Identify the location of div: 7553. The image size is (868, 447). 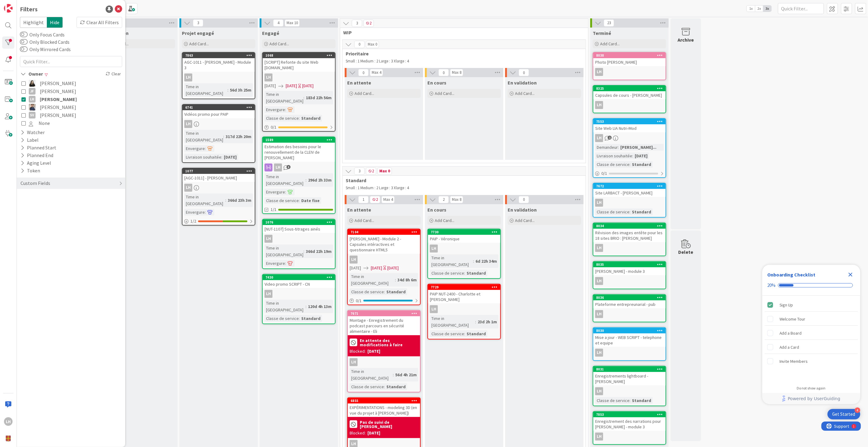
(631, 122).